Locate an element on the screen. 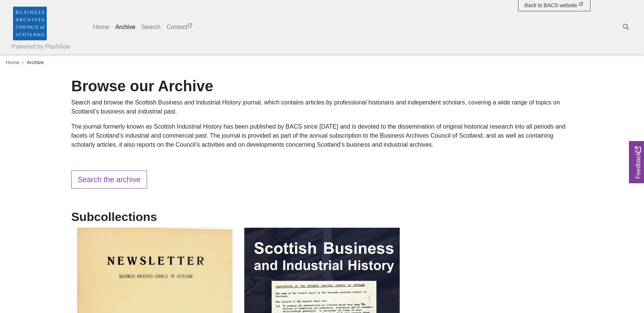  a: Archive is located at coordinates (125, 27).